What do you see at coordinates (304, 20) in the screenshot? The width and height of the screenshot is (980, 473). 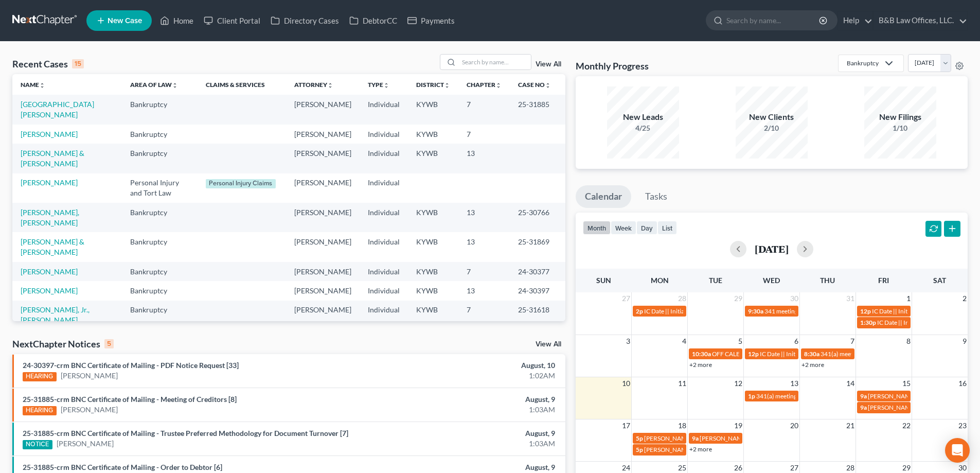 I see `a: Directory Cases` at bounding box center [304, 20].